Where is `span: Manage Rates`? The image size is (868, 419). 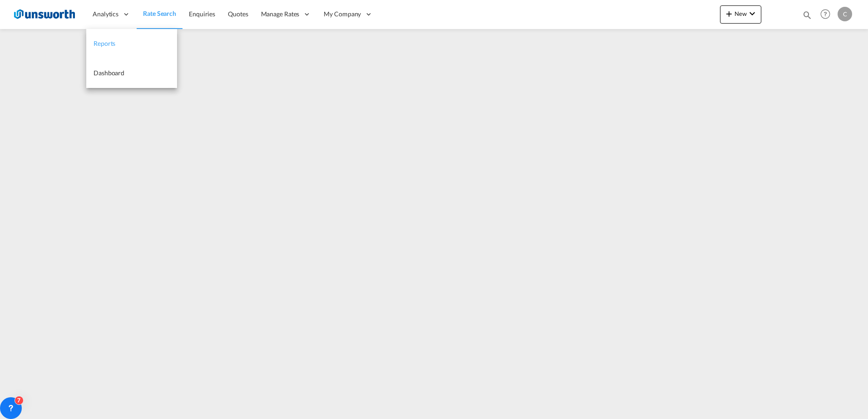 span: Manage Rates is located at coordinates (280, 14).